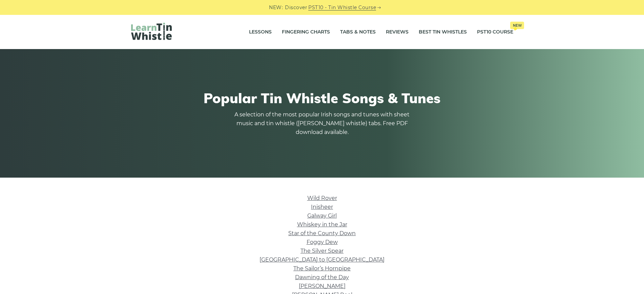 This screenshot has width=644, height=294. What do you see at coordinates (397, 32) in the screenshot?
I see `a: Reviews` at bounding box center [397, 32].